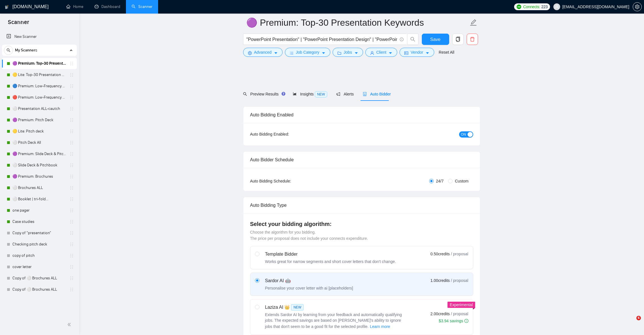 The height and width of the screenshot is (335, 644). What do you see at coordinates (440, 254) in the screenshot?
I see `span: 0.50 credits` at bounding box center [440, 254].